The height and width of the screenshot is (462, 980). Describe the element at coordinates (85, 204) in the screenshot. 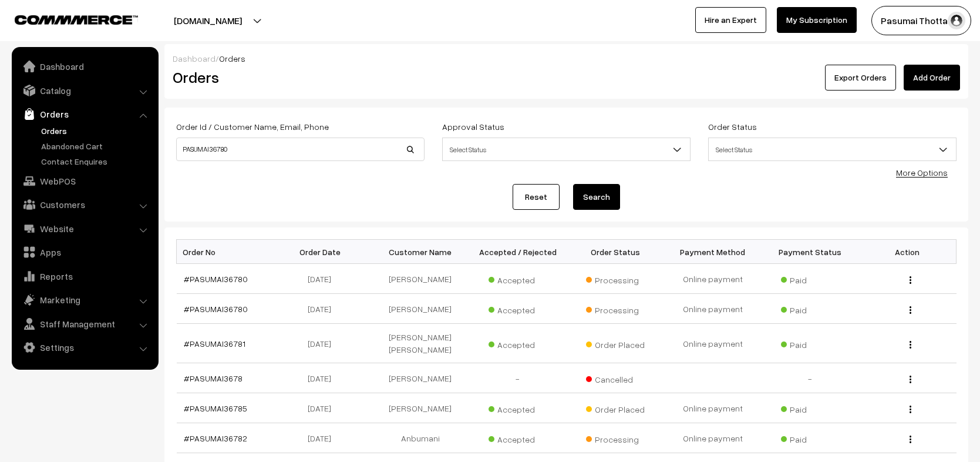

I see `a: Customers` at that location.